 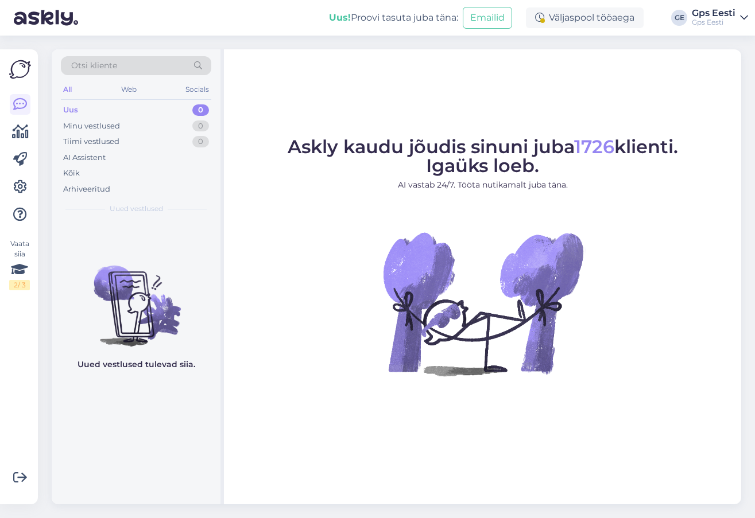 What do you see at coordinates (91, 142) in the screenshot?
I see `div: Tiimi vestlused` at bounding box center [91, 142].